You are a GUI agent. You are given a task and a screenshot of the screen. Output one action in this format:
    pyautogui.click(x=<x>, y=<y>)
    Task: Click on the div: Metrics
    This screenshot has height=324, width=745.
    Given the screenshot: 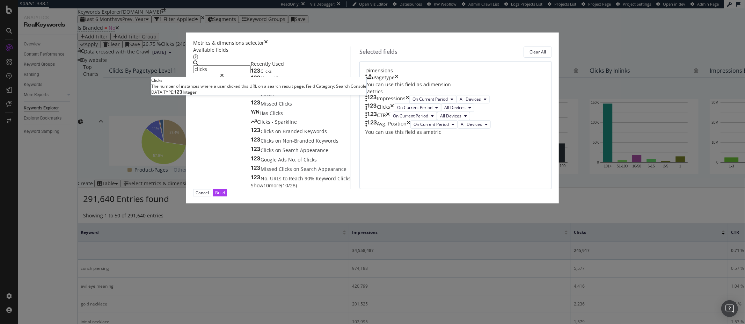 What is the action you would take?
    pyautogui.click(x=455, y=91)
    